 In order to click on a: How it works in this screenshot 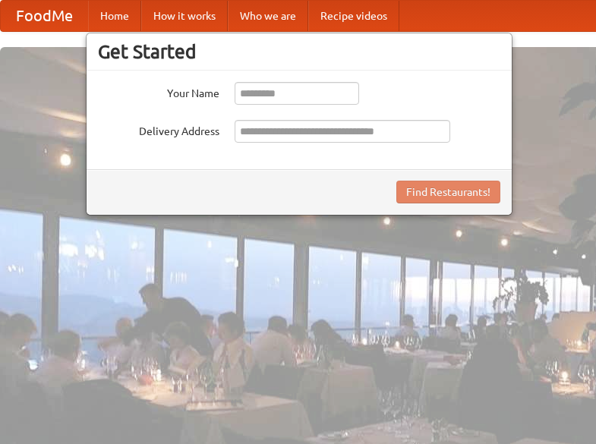, I will do `click(184, 16)`.